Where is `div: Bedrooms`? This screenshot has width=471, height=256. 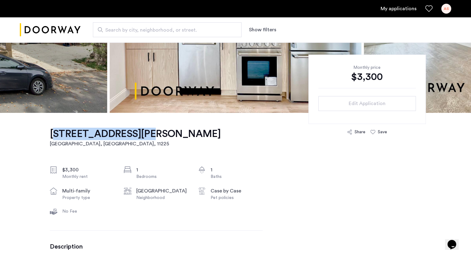 div: Bedrooms is located at coordinates (162, 176).